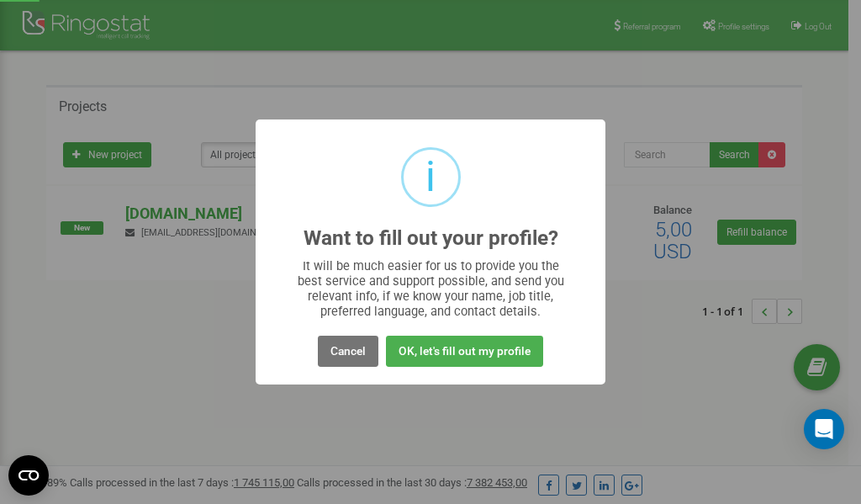 The height and width of the screenshot is (504, 861). I want to click on div: Open Intercom Messenger, so click(824, 429).